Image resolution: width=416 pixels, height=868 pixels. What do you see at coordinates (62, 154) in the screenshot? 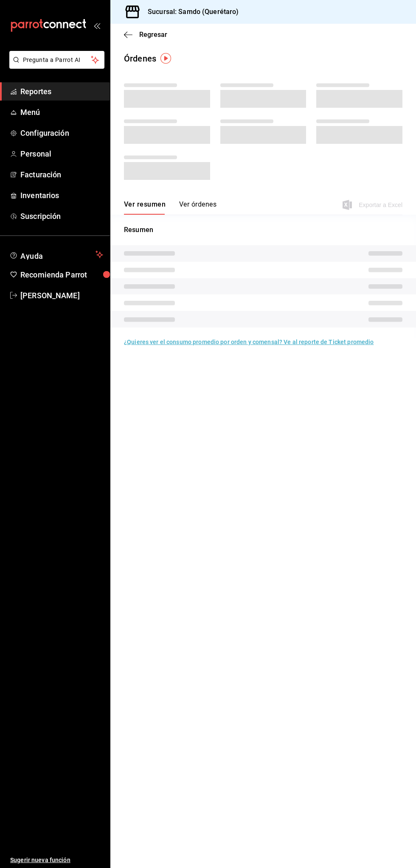
I see `span: Personal` at bounding box center [62, 154].